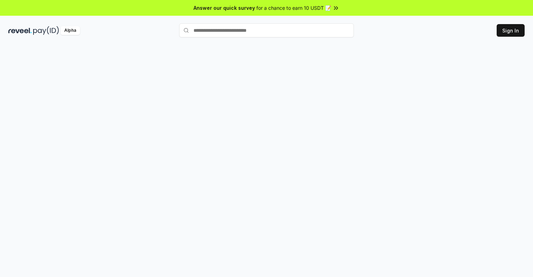 The height and width of the screenshot is (277, 533). What do you see at coordinates (510, 30) in the screenshot?
I see `button: Sign In` at bounding box center [510, 30].